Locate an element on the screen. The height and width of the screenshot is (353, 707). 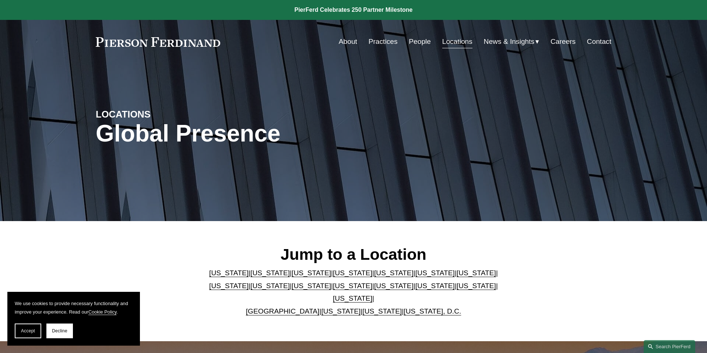
a: Practices is located at coordinates (383, 42).